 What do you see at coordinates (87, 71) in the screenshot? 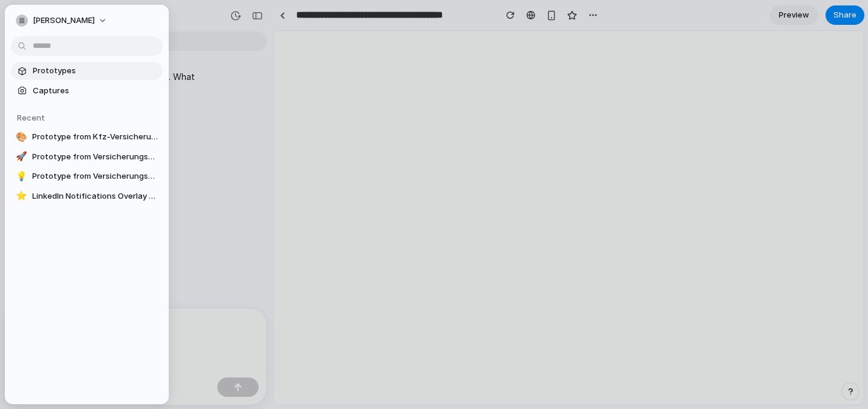
I see `a: Prototypes` at bounding box center [87, 71].